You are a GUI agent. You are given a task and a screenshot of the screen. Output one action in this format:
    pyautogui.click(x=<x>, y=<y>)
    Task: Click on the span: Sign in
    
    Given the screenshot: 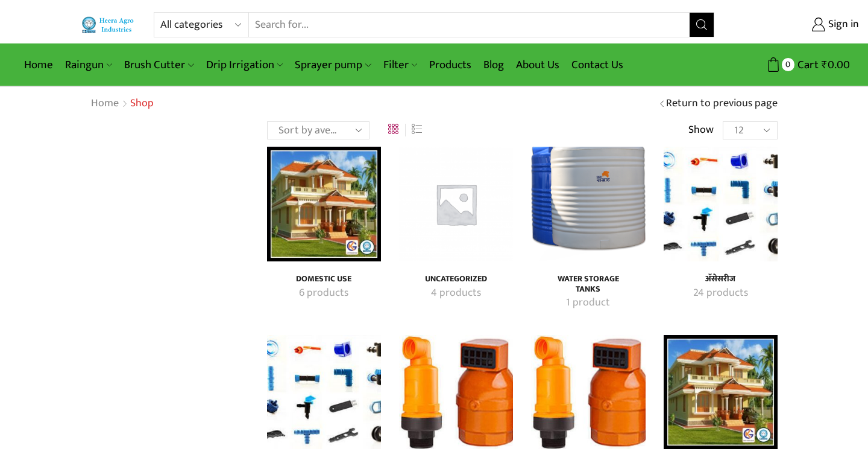 What is the action you would take?
    pyautogui.click(x=842, y=25)
    